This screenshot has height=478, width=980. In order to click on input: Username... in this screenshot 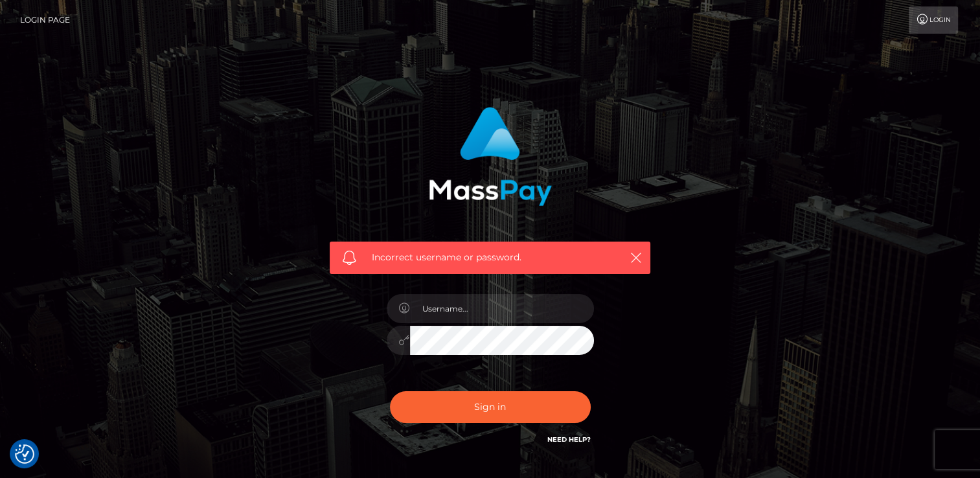, I will do `click(502, 308)`.